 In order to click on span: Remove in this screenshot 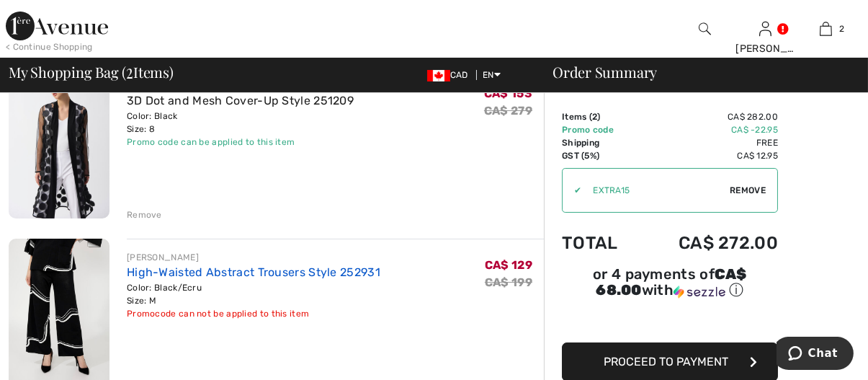, I will do `click(748, 191)`.